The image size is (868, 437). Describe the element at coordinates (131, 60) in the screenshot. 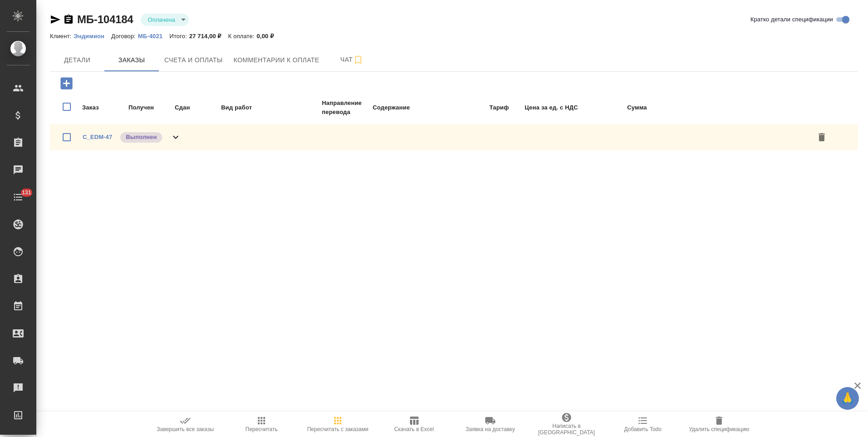

I see `span: Заказы` at that location.